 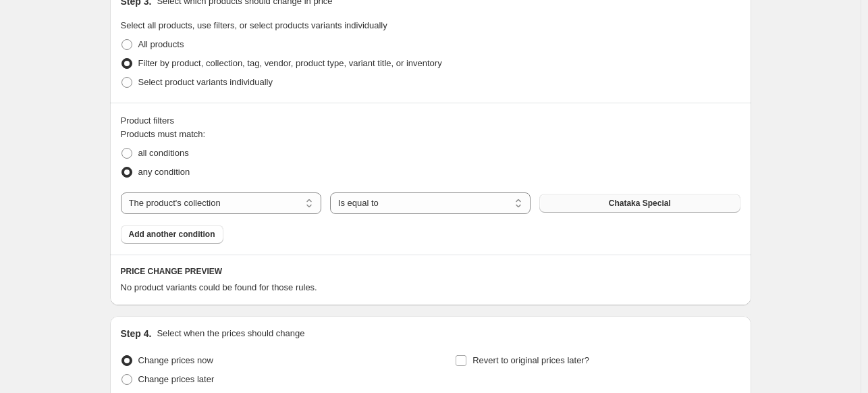 What do you see at coordinates (254, 25) in the screenshot?
I see `span: Select all products, use filters, or select products variants individually` at bounding box center [254, 25].